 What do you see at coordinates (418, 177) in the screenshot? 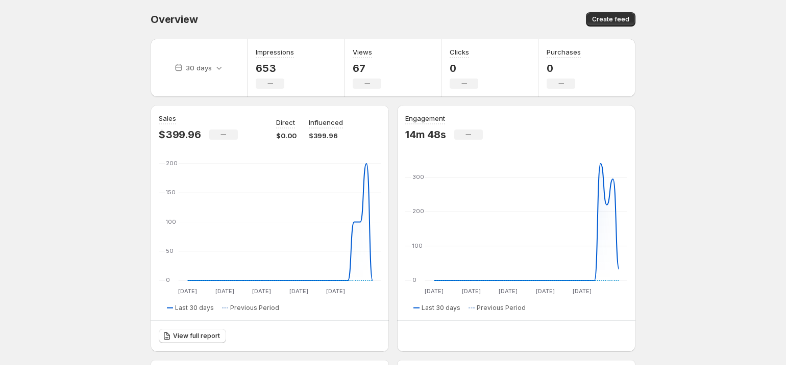
I see `text: 300` at bounding box center [418, 177].